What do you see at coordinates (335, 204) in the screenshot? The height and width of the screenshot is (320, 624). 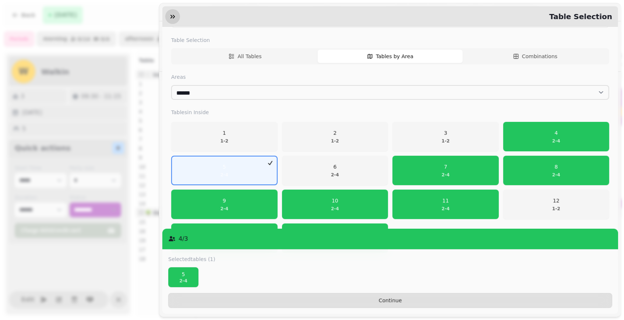 I see `button: 102-4` at bounding box center [335, 204].